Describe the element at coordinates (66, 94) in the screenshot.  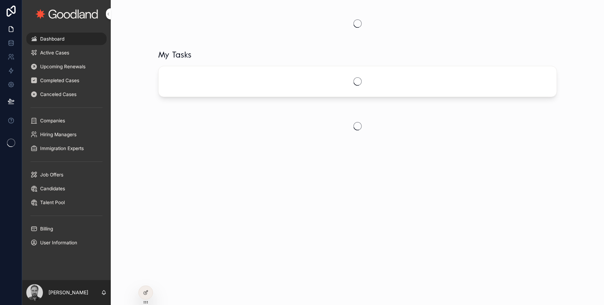
I see `a: Canceled Cases` at that location.